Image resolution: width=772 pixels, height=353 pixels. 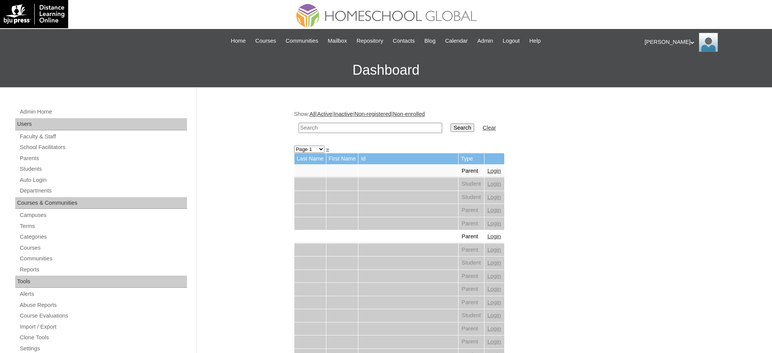 What do you see at coordinates (370, 41) in the screenshot?
I see `a: Repository` at bounding box center [370, 41].